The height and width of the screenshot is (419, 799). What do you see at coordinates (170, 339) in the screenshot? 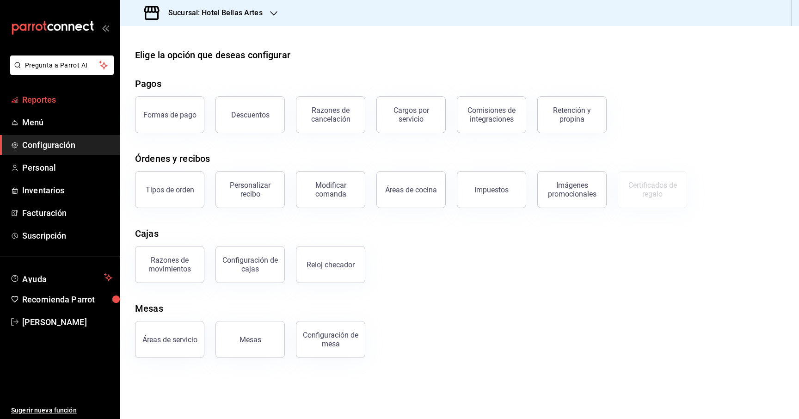
I see `div: Áreas de servicio` at bounding box center [170, 339].